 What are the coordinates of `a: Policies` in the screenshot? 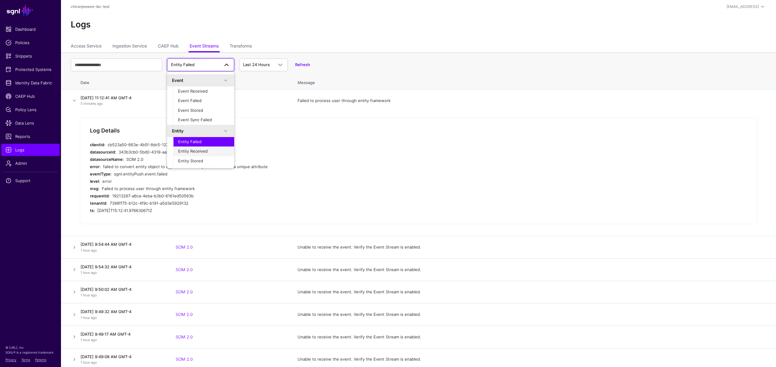 It's located at (30, 43).